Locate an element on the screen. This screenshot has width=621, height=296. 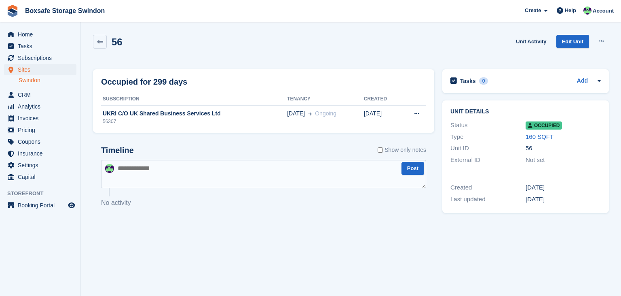
a: Swindon is located at coordinates (47, 80).